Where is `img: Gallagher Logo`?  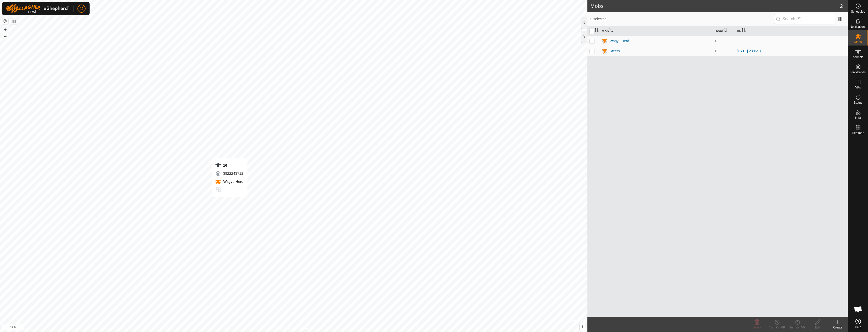
img: Gallagher Logo is located at coordinates (38, 9).